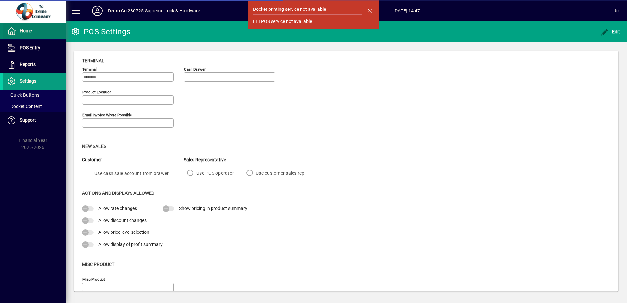 This screenshot has width=627, height=303. Describe the element at coordinates (97, 11) in the screenshot. I see `button: Profile` at that location.